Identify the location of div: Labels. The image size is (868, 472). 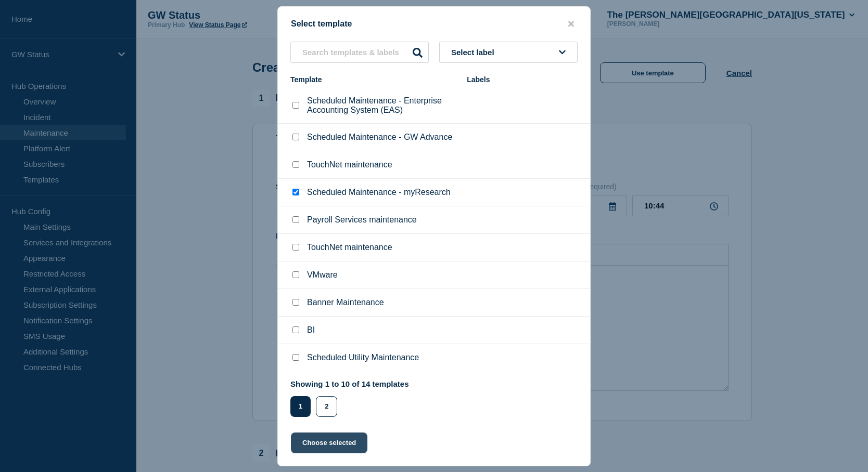
(522, 79).